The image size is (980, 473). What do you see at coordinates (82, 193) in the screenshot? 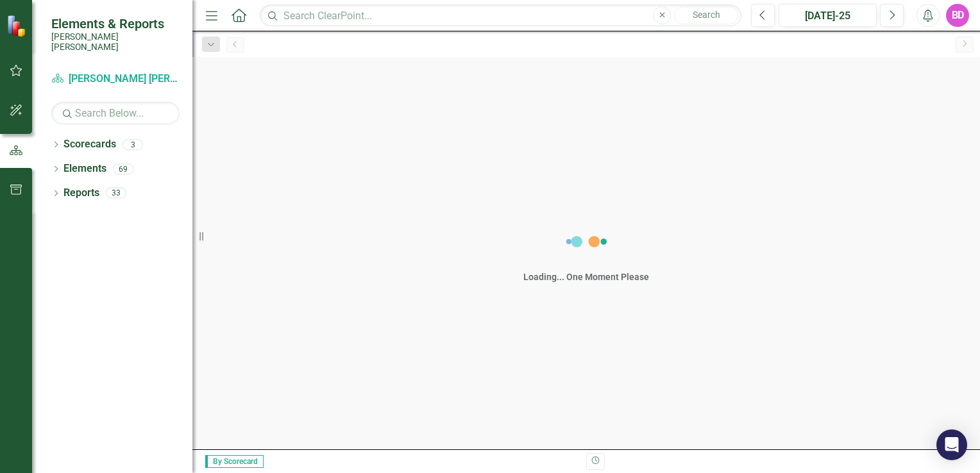
I see `a: Reports` at bounding box center [82, 193].